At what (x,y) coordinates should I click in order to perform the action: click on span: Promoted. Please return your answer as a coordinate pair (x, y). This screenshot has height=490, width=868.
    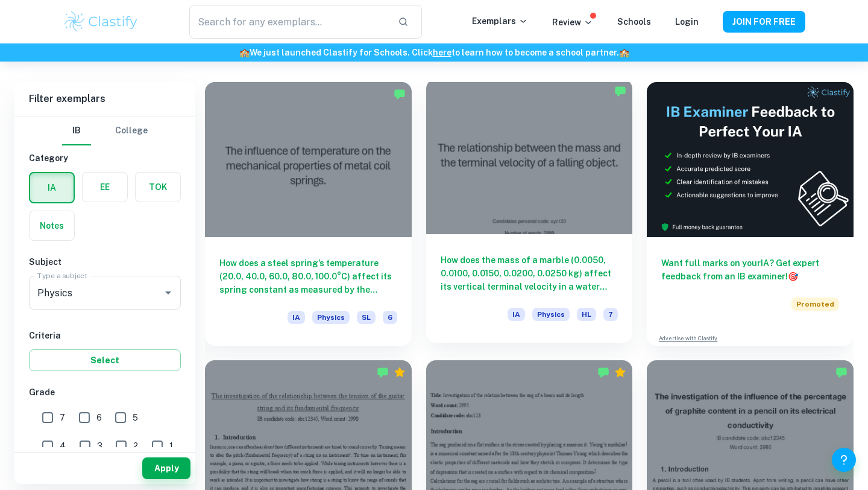
    Looking at the image, I should click on (815, 304).